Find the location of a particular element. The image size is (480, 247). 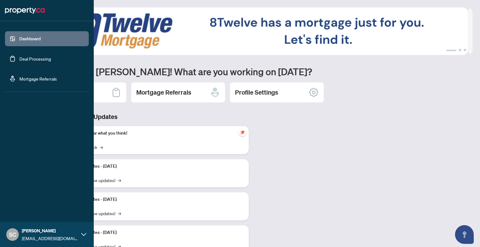

h2: Mortgage Referrals is located at coordinates (164, 92).